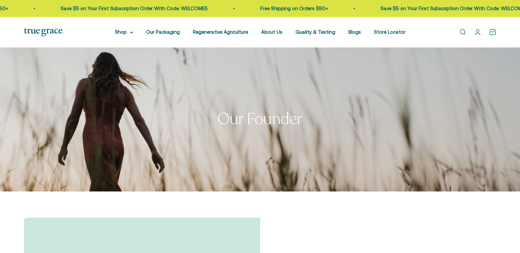 This screenshot has width=520, height=253. Describe the element at coordinates (315, 32) in the screenshot. I see `a: Quality & Testing` at that location.